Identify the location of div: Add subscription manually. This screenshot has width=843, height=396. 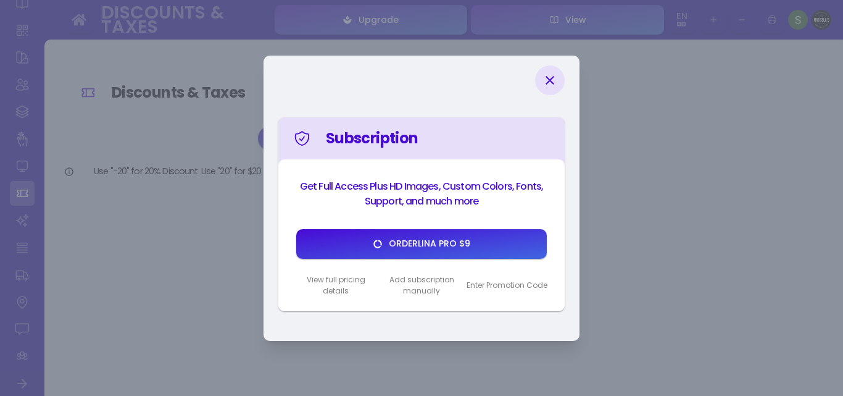
(422, 285).